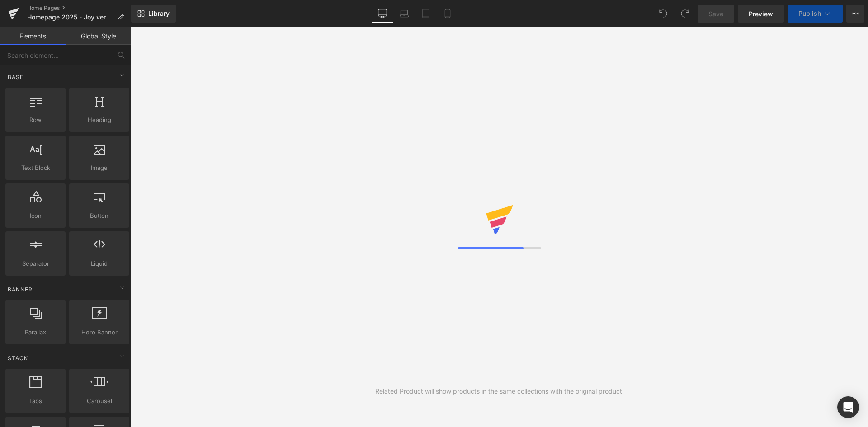 The width and height of the screenshot is (868, 427). What do you see at coordinates (71, 17) in the screenshot?
I see `span: Homepage 2025 - Joy version` at bounding box center [71, 17].